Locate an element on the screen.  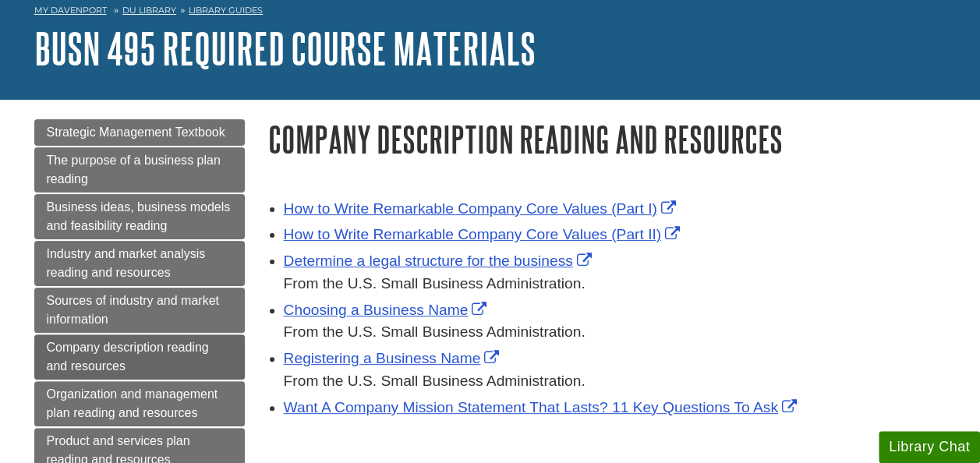
span: Business ideas, business models and feasibility reading is located at coordinates (139, 216).